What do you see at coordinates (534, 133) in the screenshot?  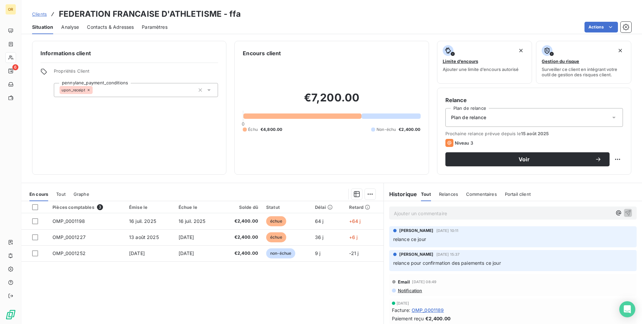 I see `span: Prochaine relance prévue depuis le` at bounding box center [534, 133].